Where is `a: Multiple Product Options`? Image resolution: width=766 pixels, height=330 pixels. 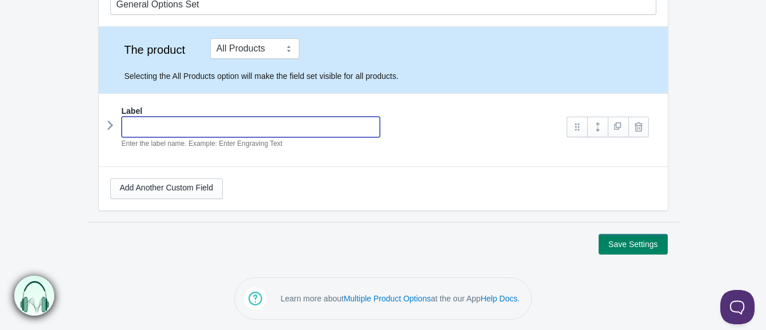
a: Multiple Product Options is located at coordinates (387, 298).